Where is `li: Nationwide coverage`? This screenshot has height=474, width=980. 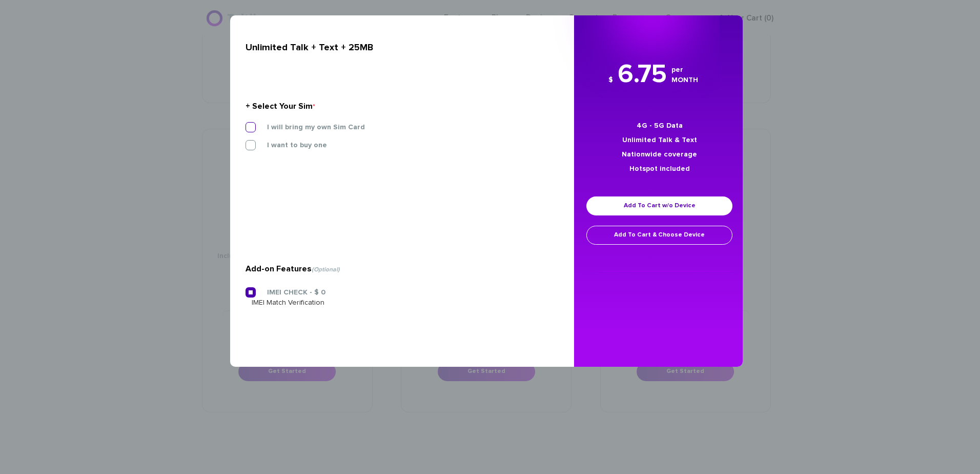
li: Nationwide coverage is located at coordinates (658, 154).